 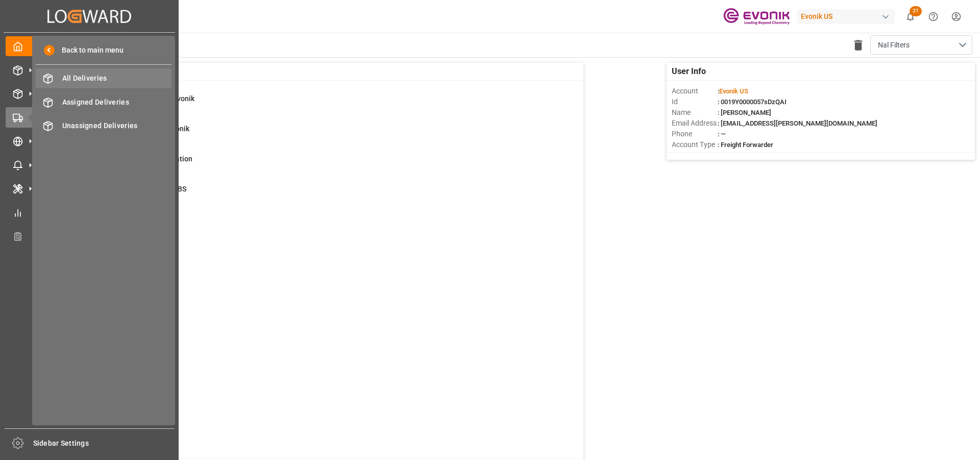 I want to click on button: Evonik US, so click(x=848, y=17).